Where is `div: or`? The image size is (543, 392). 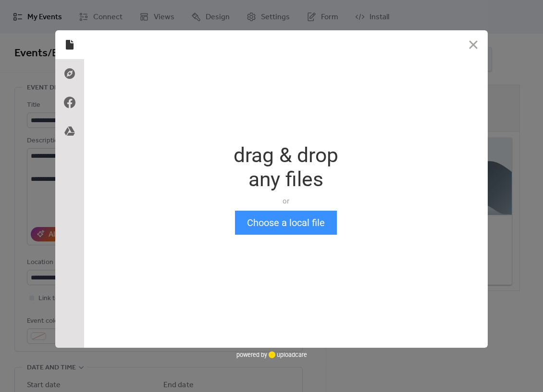
div: or is located at coordinates (286, 201).